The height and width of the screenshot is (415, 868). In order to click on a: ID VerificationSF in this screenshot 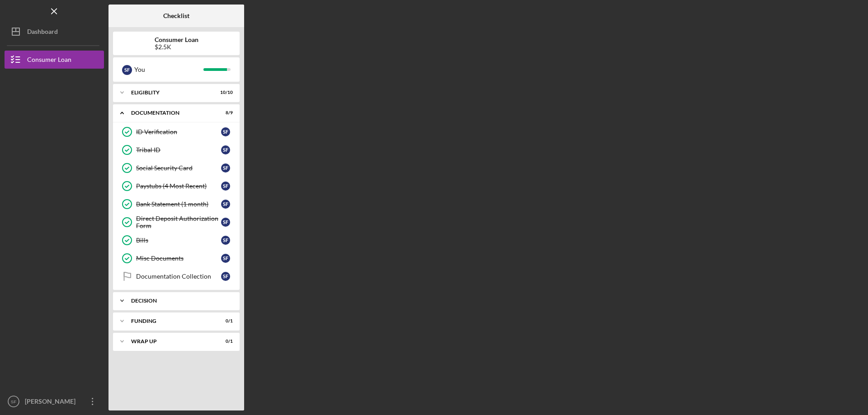, I will do `click(177, 132)`.